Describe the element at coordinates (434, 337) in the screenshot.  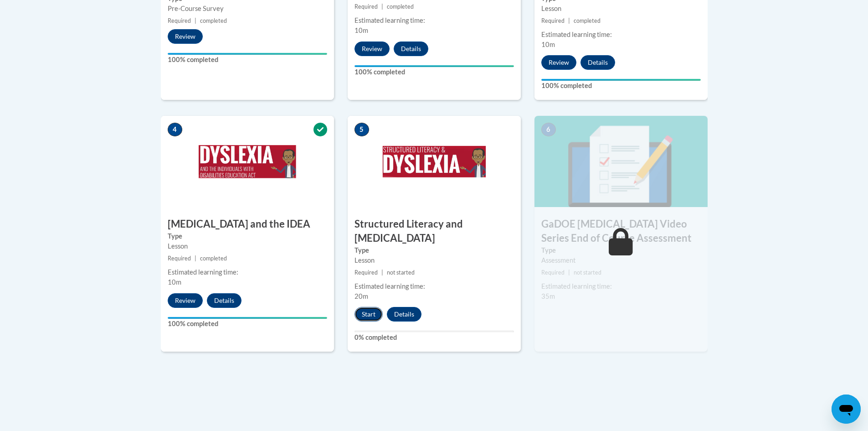
I see `label: 0% completed` at that location.